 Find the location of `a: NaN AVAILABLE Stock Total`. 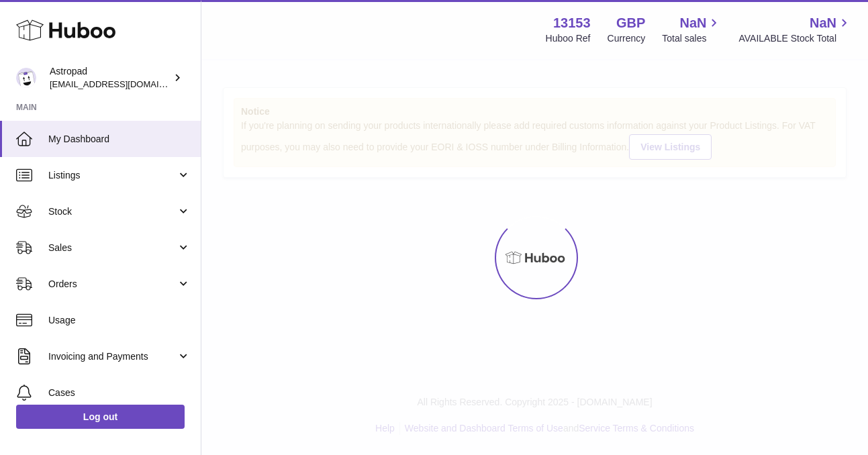

a: NaN AVAILABLE Stock Total is located at coordinates (795, 30).